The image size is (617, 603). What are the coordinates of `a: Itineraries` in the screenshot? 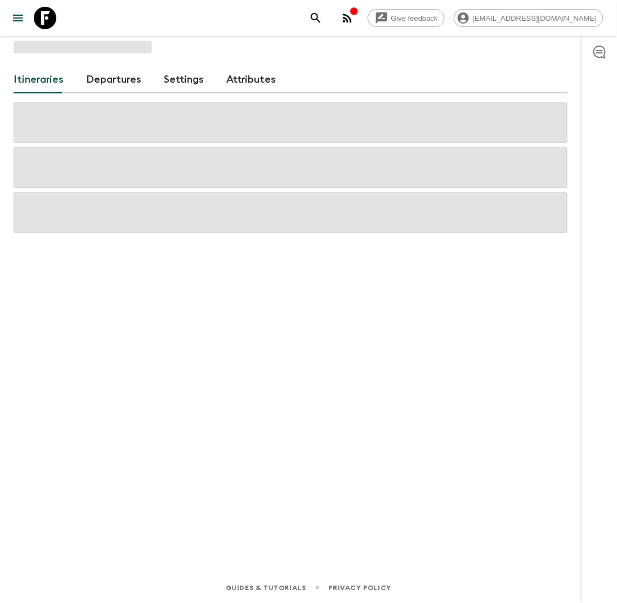 It's located at (38, 80).